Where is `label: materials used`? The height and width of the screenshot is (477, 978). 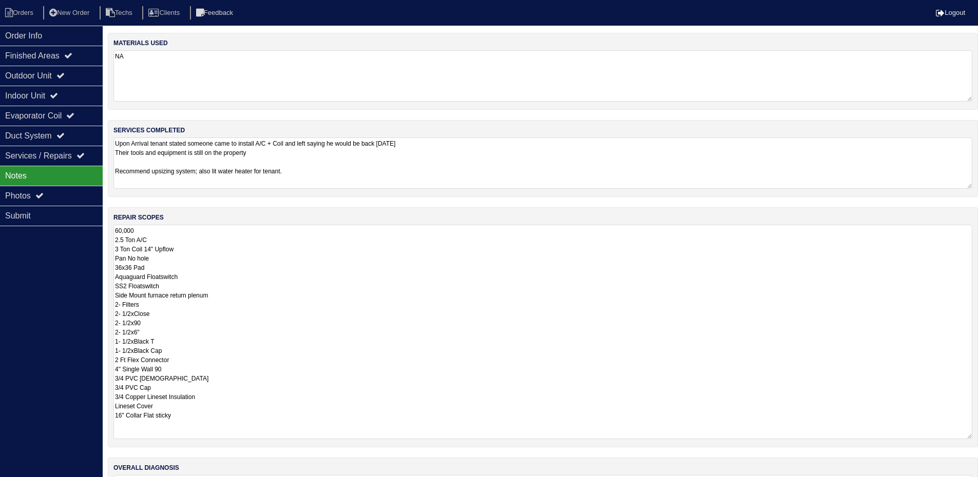 label: materials used is located at coordinates (141, 43).